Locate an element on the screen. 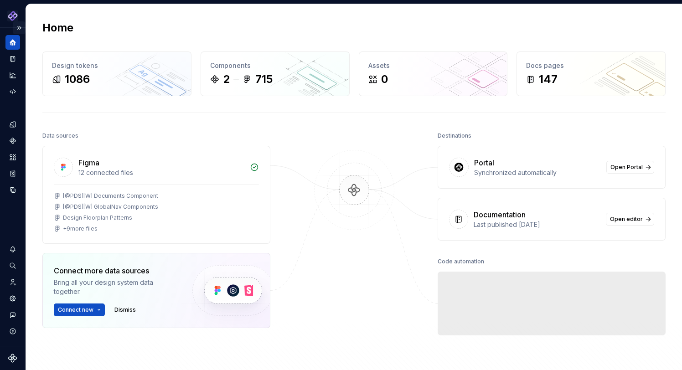 Image resolution: width=682 pixels, height=370 pixels. a: Documentation is located at coordinates (13, 59).